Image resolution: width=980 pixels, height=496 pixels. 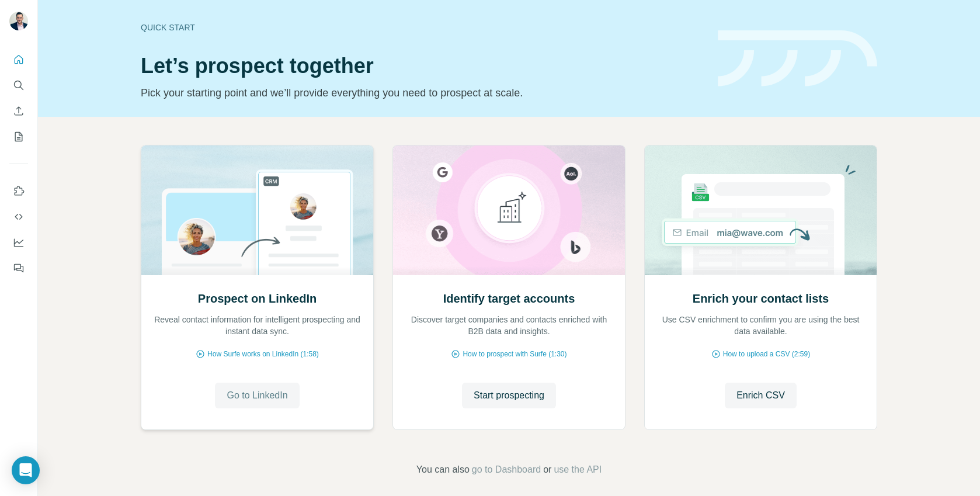 What do you see at coordinates (578, 469) in the screenshot?
I see `span: use the API` at bounding box center [578, 469].